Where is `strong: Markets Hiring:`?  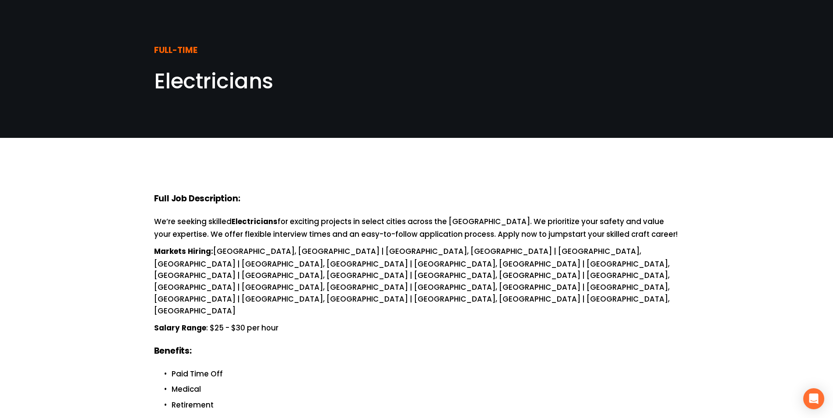
strong: Markets Hiring: is located at coordinates (183, 252).